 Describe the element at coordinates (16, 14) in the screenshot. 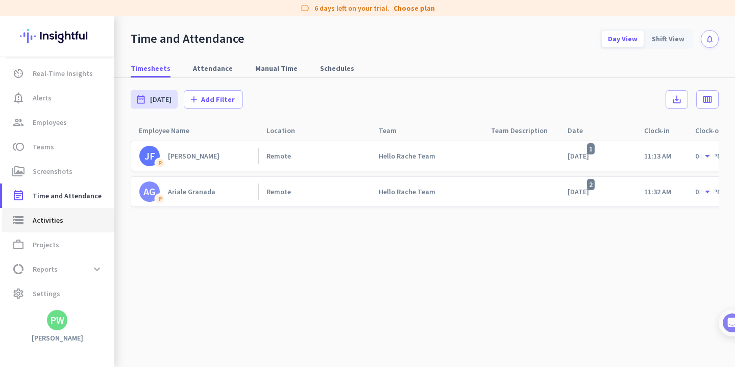

I see `button: go back` at that location.